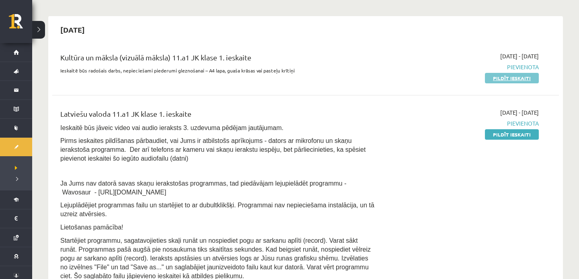 Image resolution: width=579 pixels, height=279 pixels. I want to click on a: Rīgas 1. Tālmācības vidusskola, so click(21, 24).